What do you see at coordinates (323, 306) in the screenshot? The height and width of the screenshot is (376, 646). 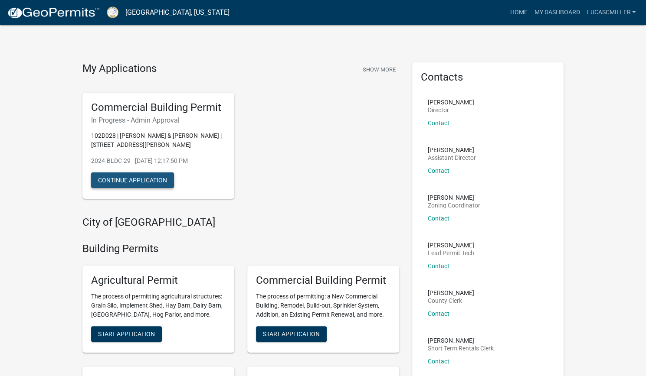 I see `p: The process of permitting: a New Commercial Building, Remodel, Build-out, Sprinkler System, Addit...` at bounding box center [323, 306].